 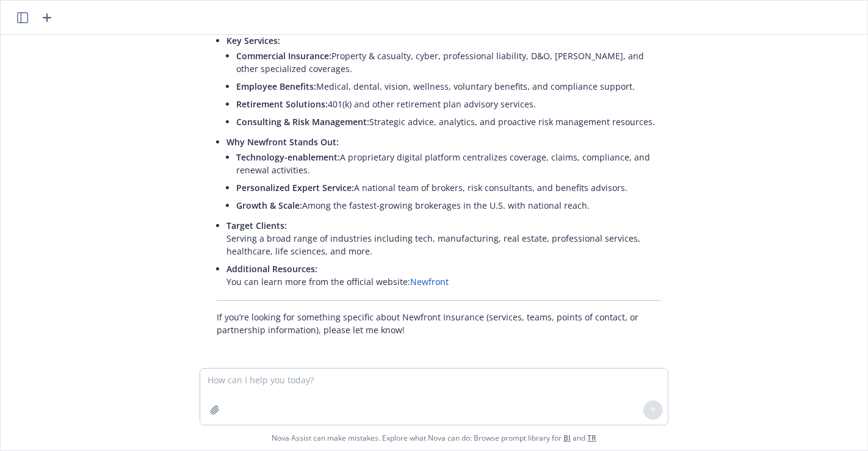 What do you see at coordinates (438, 324) in the screenshot?
I see `p: If you’re looking for something specific about Newfront Insurance (services, teams, points of con...` at bounding box center [438, 324].